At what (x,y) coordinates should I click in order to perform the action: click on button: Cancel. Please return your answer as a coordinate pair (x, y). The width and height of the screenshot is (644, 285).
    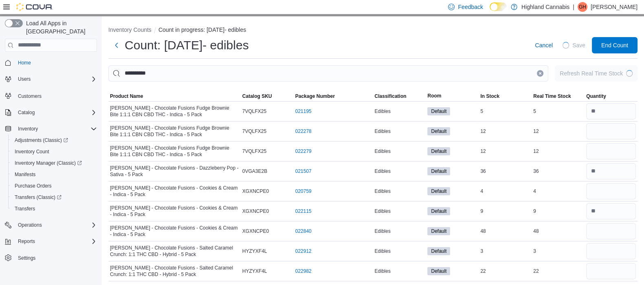
    Looking at the image, I should click on (544, 45).